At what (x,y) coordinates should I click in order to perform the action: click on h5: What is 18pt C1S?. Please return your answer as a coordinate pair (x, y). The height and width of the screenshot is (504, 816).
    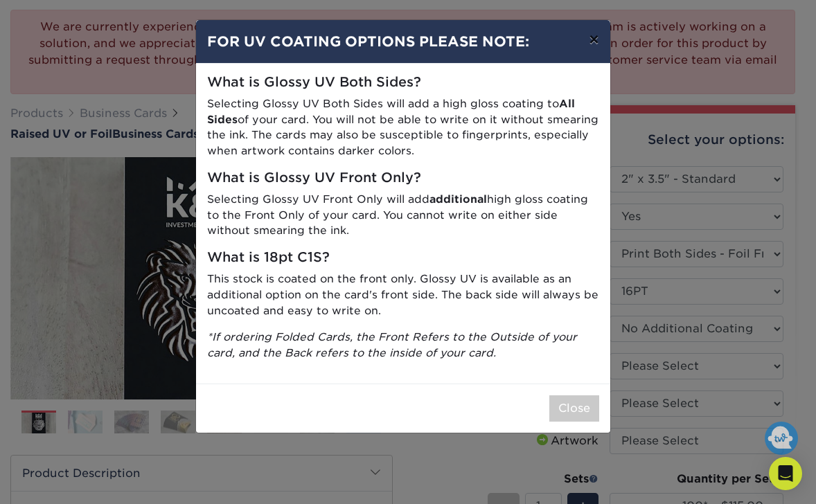
    Looking at the image, I should click on (403, 257).